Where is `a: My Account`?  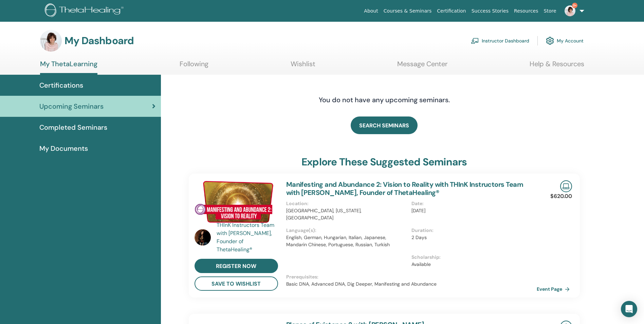 a: My Account is located at coordinates (564, 41).